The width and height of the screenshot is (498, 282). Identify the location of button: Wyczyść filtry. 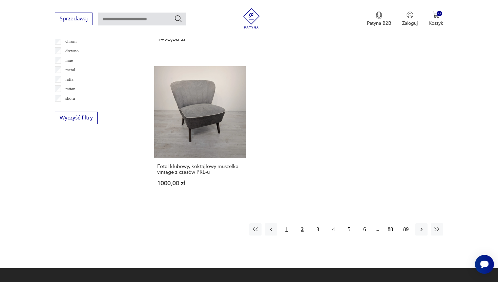
(76, 118).